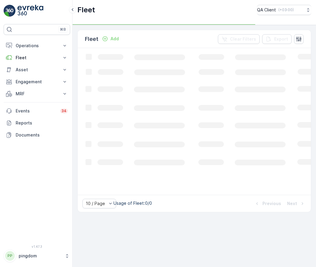  I want to click on img: logo, so click(10, 11).